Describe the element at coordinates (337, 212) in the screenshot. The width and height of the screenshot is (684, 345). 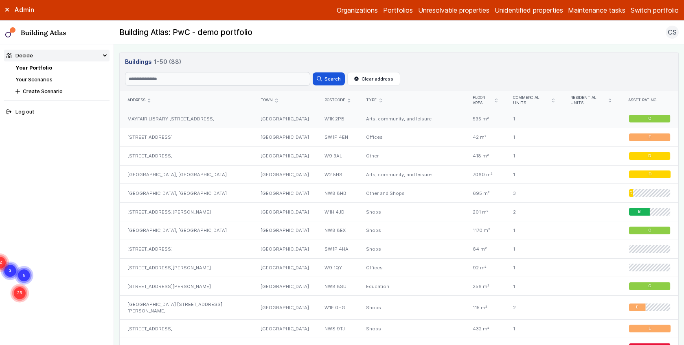
I see `div: W1H 4JD` at that location.